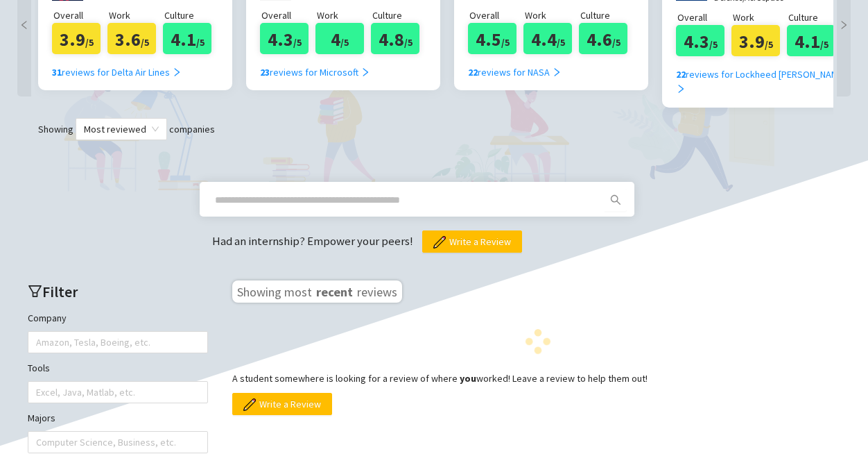 The image size is (868, 454). Describe the element at coordinates (265, 72) in the screenshot. I see `b: 23` at that location.